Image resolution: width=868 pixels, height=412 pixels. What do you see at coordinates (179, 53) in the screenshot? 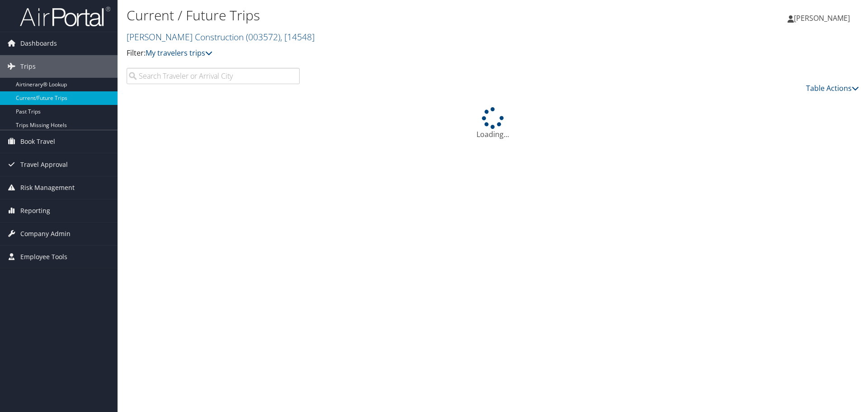
I see `a: My travelers trips` at bounding box center [179, 53].